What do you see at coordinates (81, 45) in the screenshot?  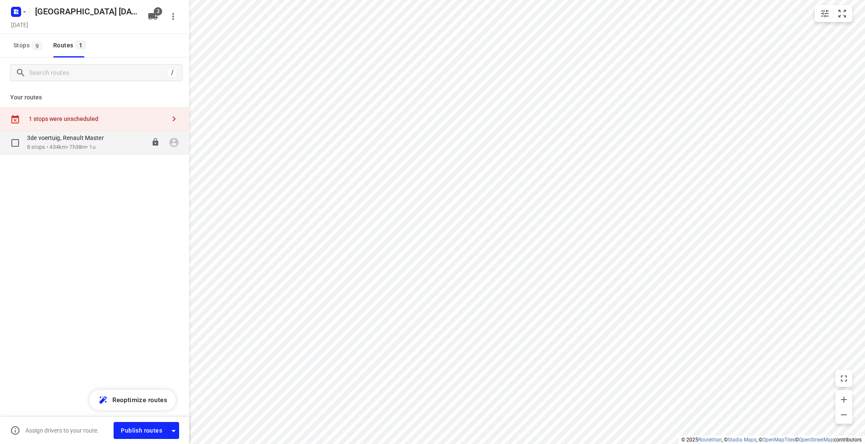 I see `span: 1` at bounding box center [81, 45].